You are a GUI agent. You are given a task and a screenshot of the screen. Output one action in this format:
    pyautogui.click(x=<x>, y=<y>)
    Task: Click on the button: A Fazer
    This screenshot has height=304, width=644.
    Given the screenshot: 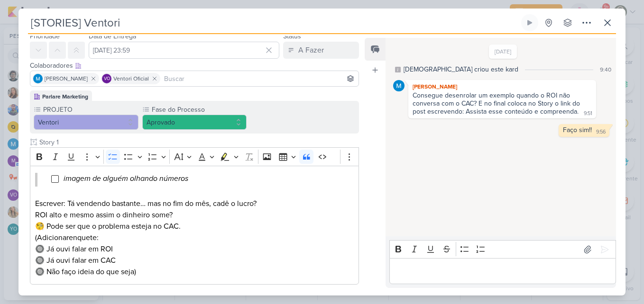 What is the action you would take?
    pyautogui.click(x=321, y=50)
    